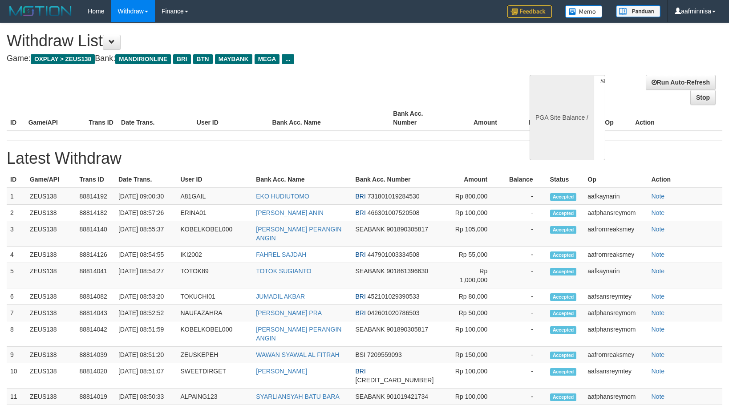 Image resolution: width=729 pixels, height=405 pixels. Describe the element at coordinates (214, 375) in the screenshot. I see `td: SWEETDIRGET` at that location.